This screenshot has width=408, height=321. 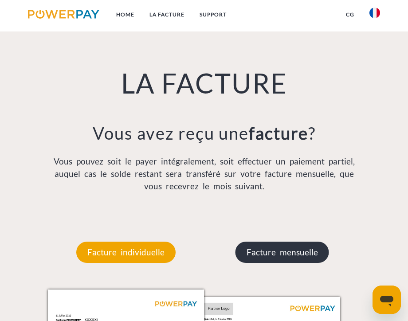 What do you see at coordinates (350, 15) in the screenshot?
I see `a: CG` at bounding box center [350, 15].